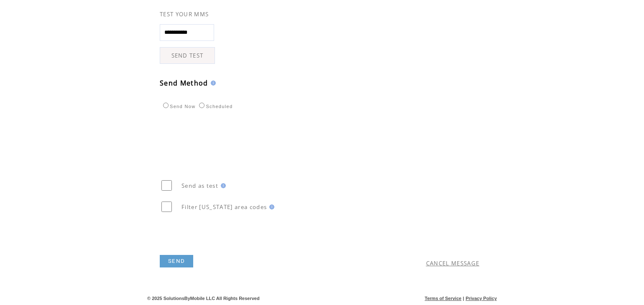 The image size is (644, 305). What do you see at coordinates (200, 186) in the screenshot?
I see `span: Send as test` at bounding box center [200, 186].